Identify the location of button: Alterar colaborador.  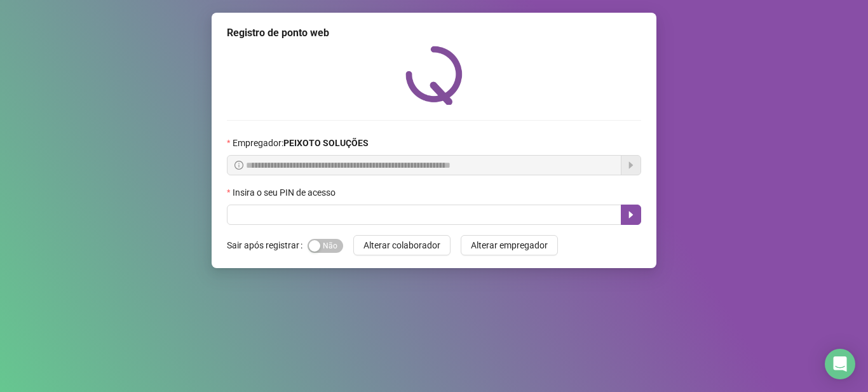
(401, 245).